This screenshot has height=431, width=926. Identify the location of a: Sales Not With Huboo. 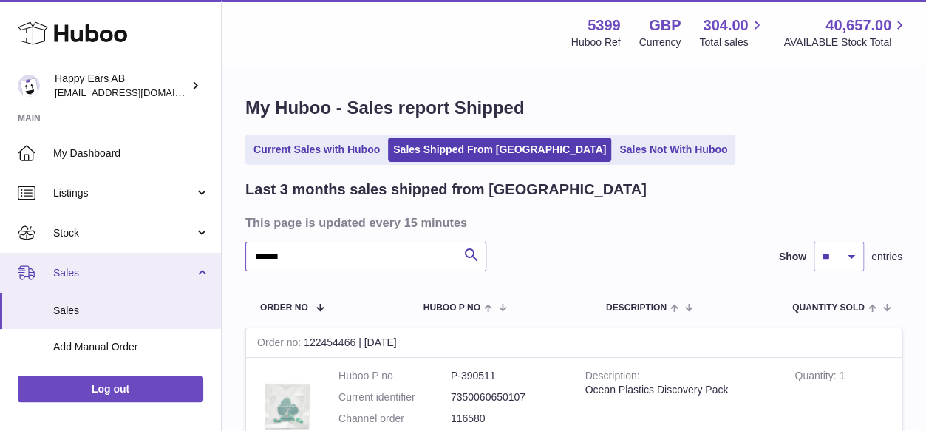
(673, 149).